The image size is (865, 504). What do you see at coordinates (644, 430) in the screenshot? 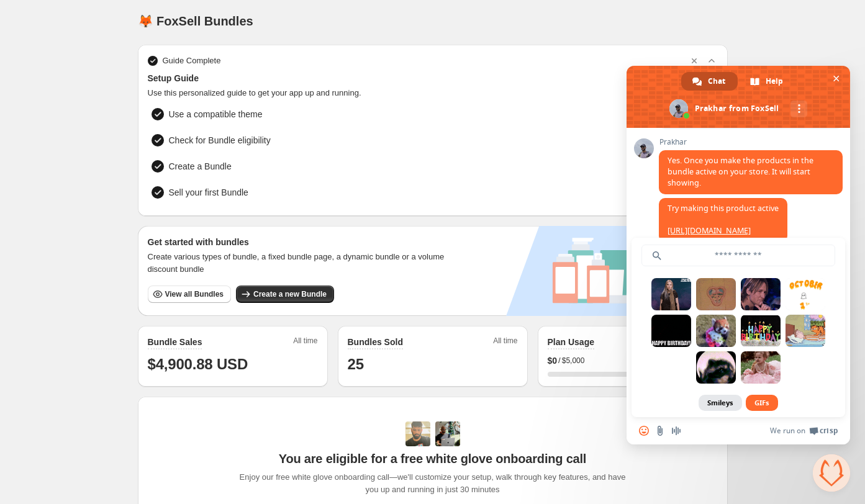
I see `span: Insert an emoji` at bounding box center [644, 430].